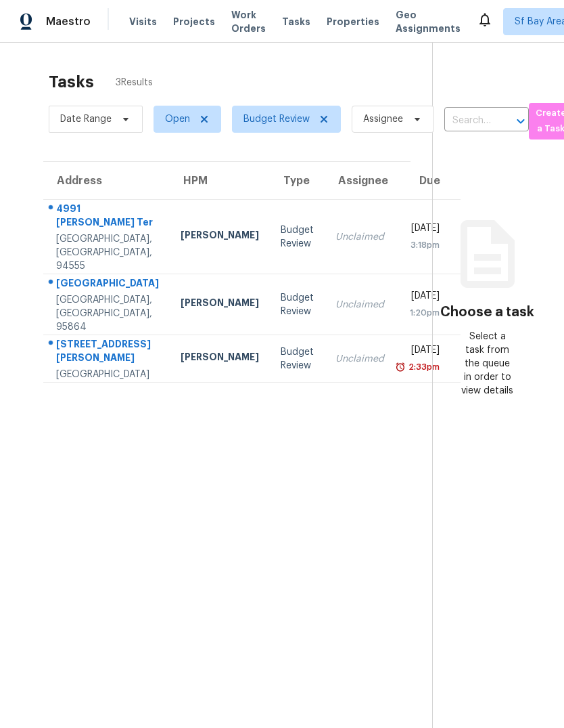 The height and width of the screenshot is (728, 564). What do you see at coordinates (521, 121) in the screenshot?
I see `button: Open` at bounding box center [521, 121].